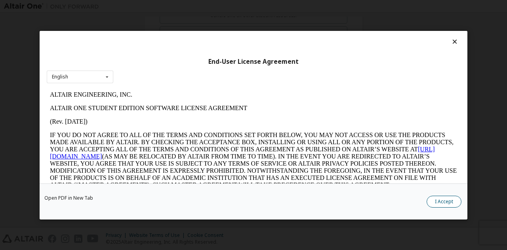 The height and width of the screenshot is (250, 507). Describe the element at coordinates (444, 201) in the screenshot. I see `button: I Accept` at that location.